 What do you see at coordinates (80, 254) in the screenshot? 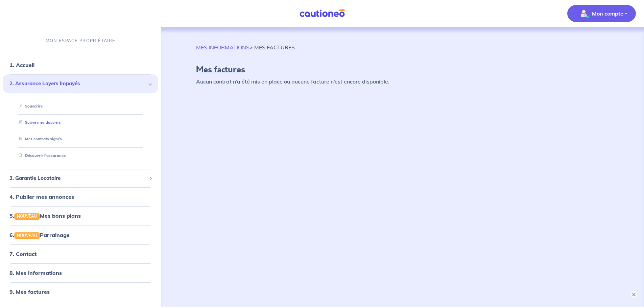
I see `div: 7. Contact` at bounding box center [80, 254].